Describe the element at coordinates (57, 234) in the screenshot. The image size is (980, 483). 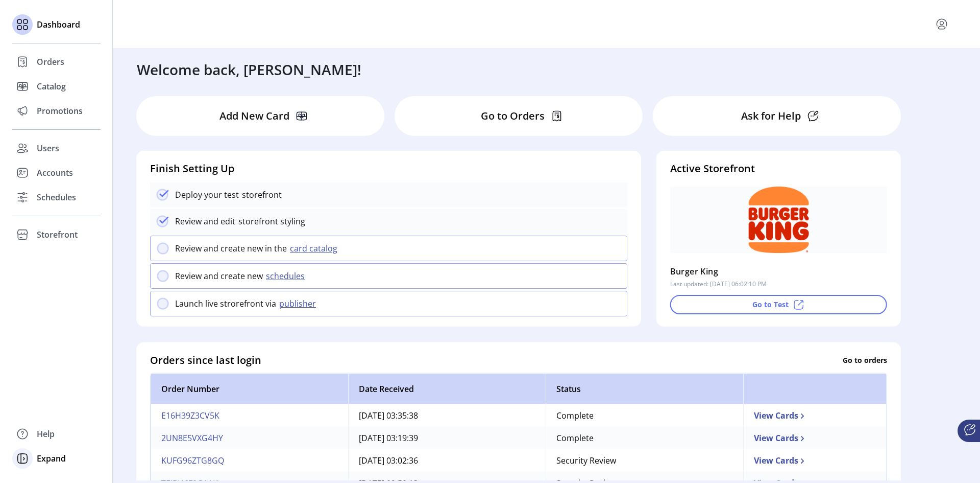
I see `span: Storefront` at that location.